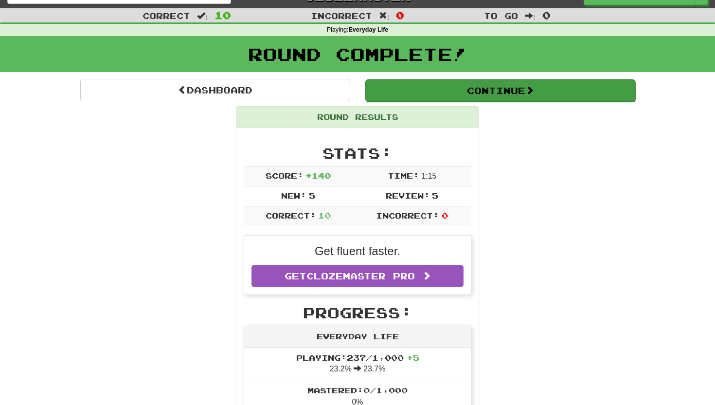 This screenshot has height=405, width=715. What do you see at coordinates (294, 195) in the screenshot?
I see `span: New:` at bounding box center [294, 195].